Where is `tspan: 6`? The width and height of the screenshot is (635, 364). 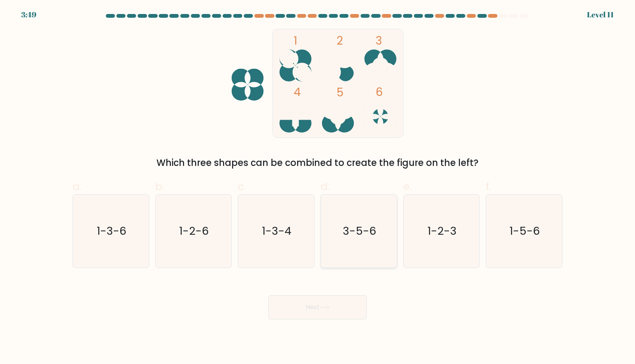
tspan: 6 is located at coordinates (379, 92).